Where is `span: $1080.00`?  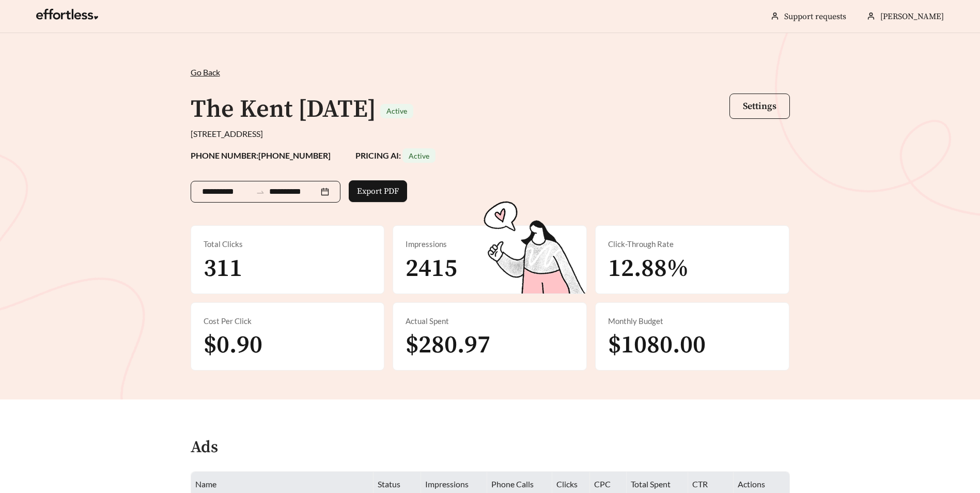 span: $1080.00 is located at coordinates (656, 345).